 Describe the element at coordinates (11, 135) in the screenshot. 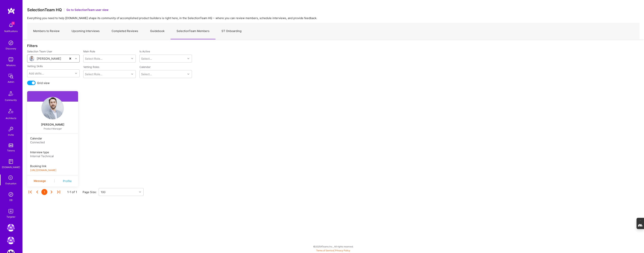

I see `div: Invite` at that location.